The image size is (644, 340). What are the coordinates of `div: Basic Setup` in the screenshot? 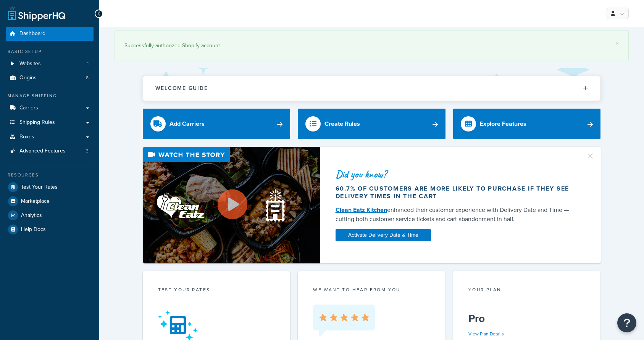 It's located at (50, 52).